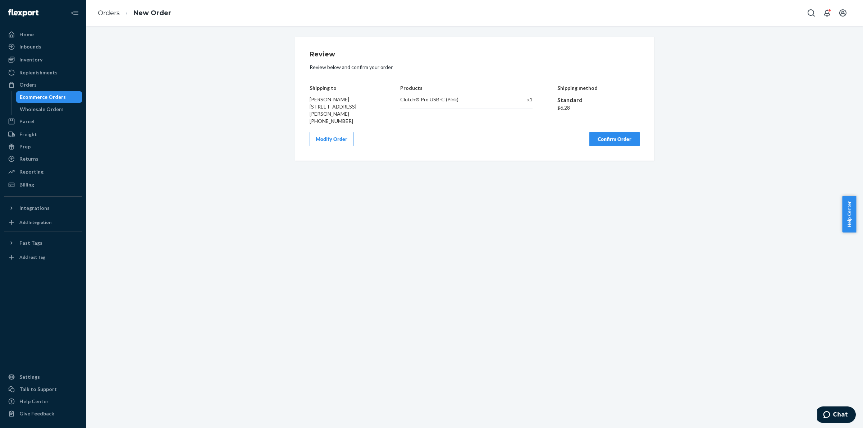 The image size is (863, 428). Describe the element at coordinates (31, 172) in the screenshot. I see `div: Reporting` at that location.